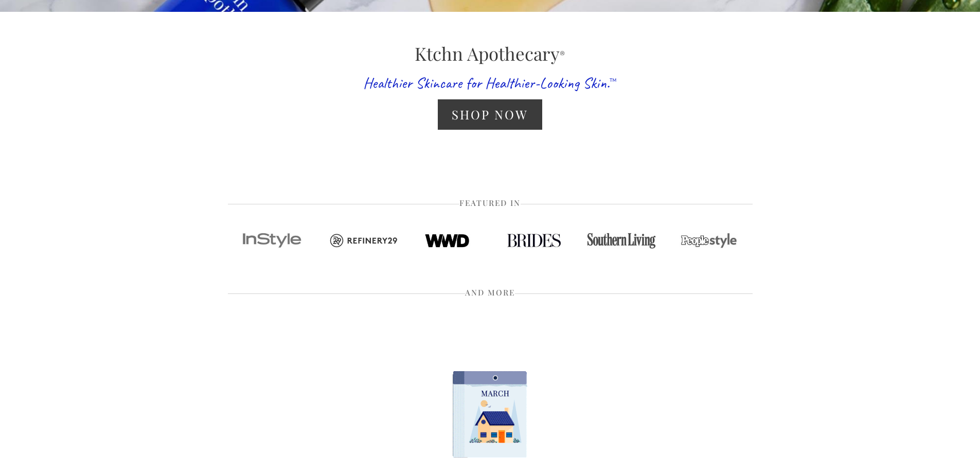 The width and height of the screenshot is (980, 469). I want to click on img: Refinery.jpg, so click(360, 240).